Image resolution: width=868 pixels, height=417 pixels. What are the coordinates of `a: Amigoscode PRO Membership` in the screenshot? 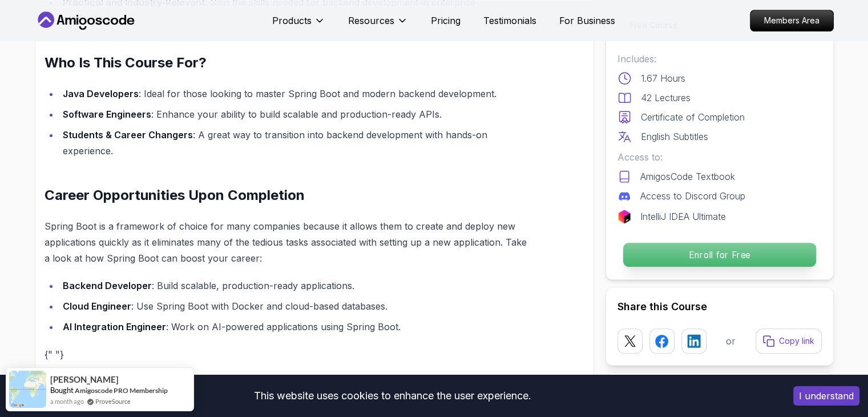 It's located at (121, 390).